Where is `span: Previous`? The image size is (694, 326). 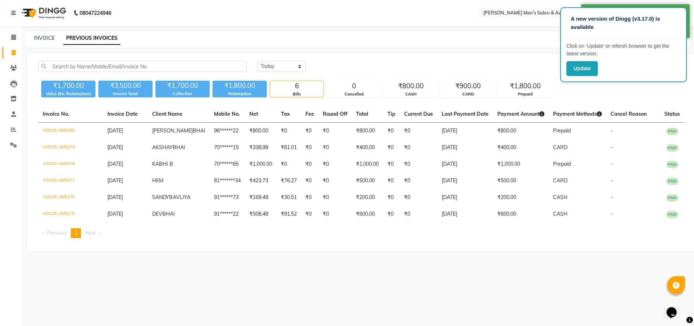 span: Previous is located at coordinates (57, 233).